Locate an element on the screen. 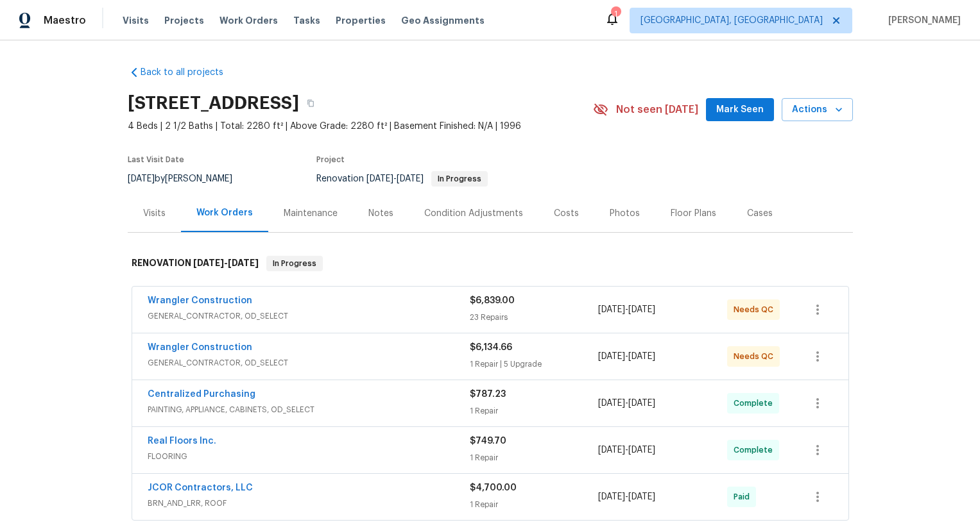  span: Tasks is located at coordinates (307, 21).